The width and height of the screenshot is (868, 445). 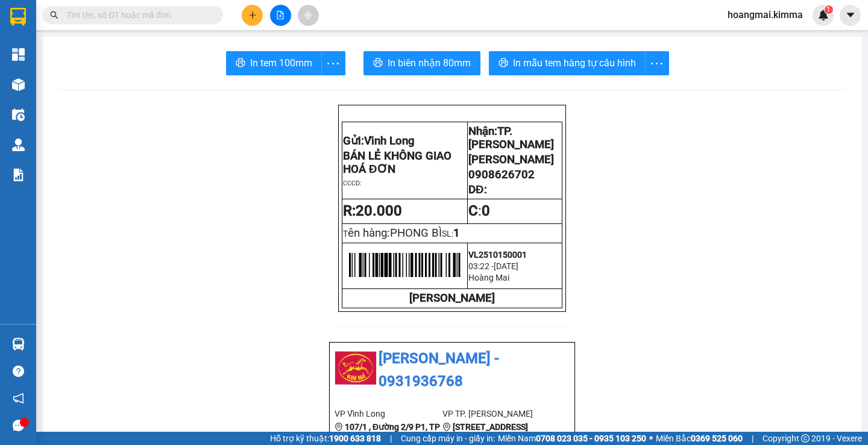 What do you see at coordinates (392, 234) in the screenshot?
I see `span: T` at bounding box center [392, 234].